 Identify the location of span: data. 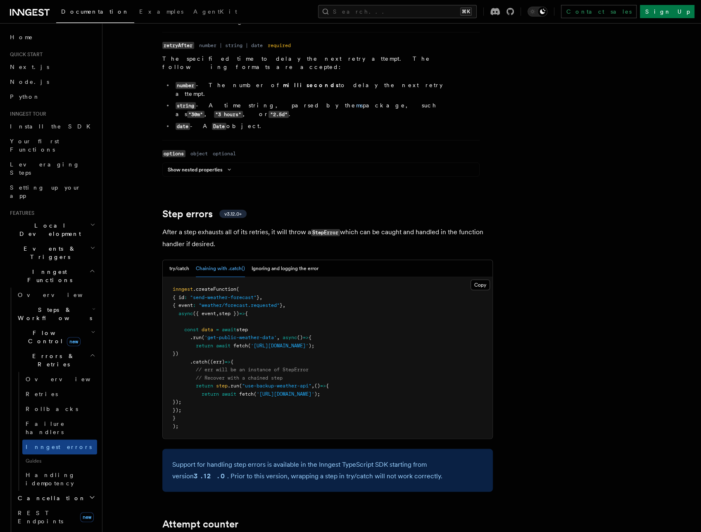
(207, 330).